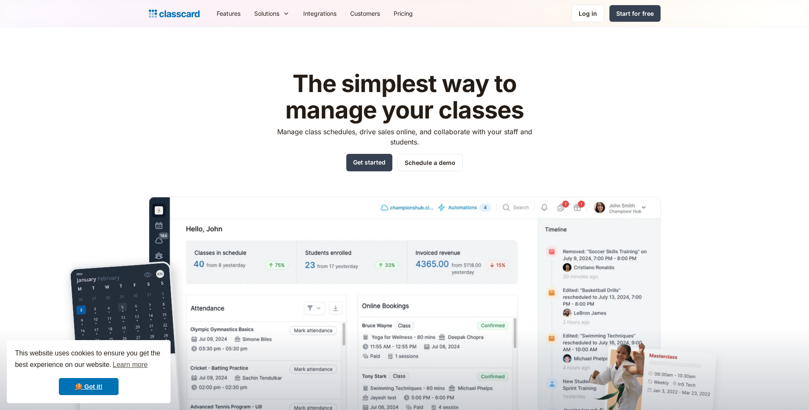 The image size is (809, 410). I want to click on span: This website uses cookies to ensure you get the best experience on our website., so click(89, 360).